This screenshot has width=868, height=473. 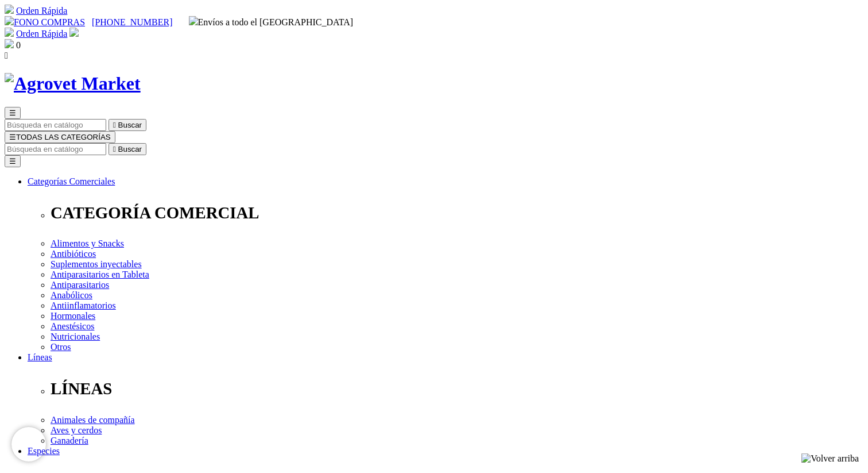 What do you see at coordinates (45, 22) in the screenshot?
I see `a: FONO COMPRAS` at bounding box center [45, 22].